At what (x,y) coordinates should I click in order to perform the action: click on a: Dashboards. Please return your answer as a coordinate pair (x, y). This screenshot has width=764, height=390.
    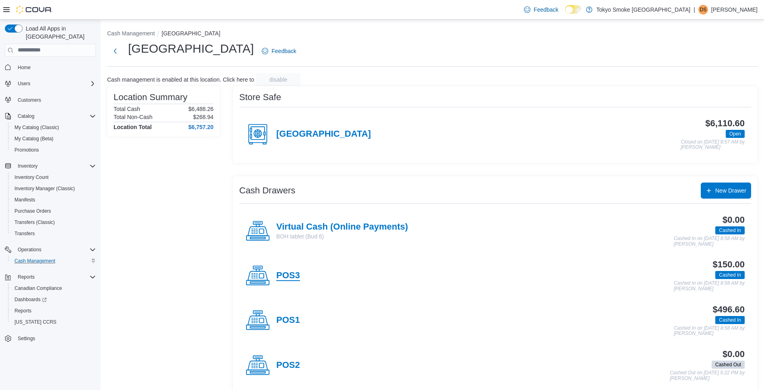
    Looking at the image, I should click on (31, 300).